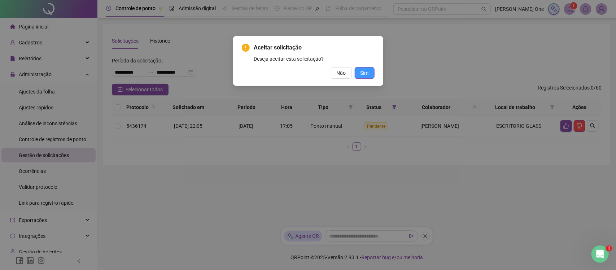 The width and height of the screenshot is (616, 270). I want to click on button: Sim, so click(364, 73).